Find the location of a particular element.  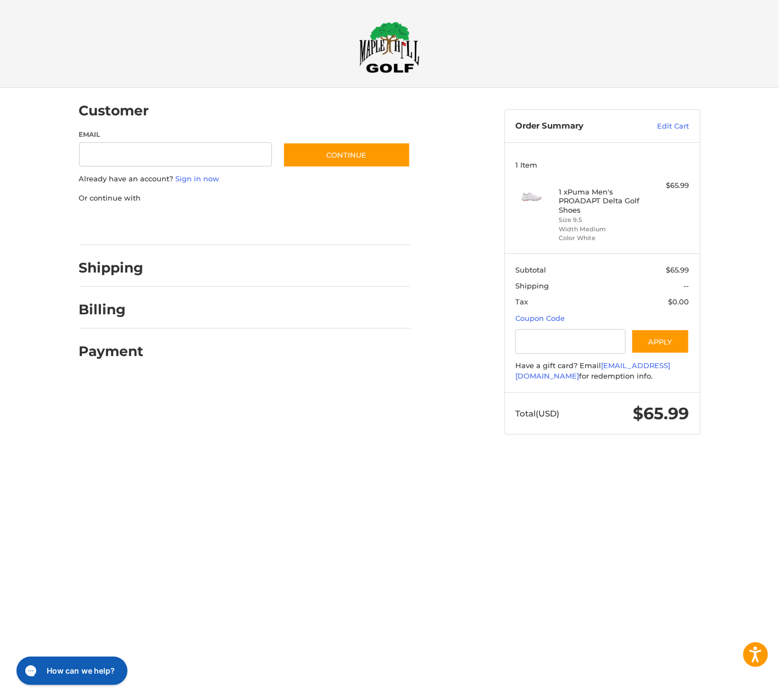

span: Shipping is located at coordinates (532, 286).